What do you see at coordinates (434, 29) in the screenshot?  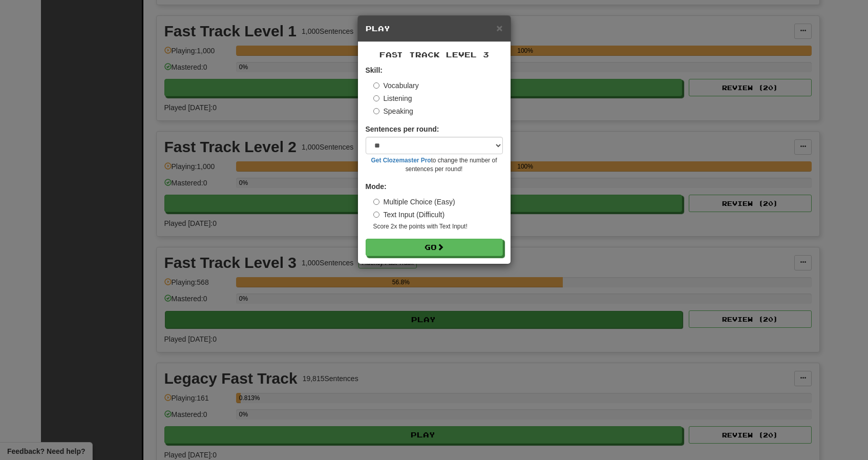 I see `h5: Play` at bounding box center [434, 29].